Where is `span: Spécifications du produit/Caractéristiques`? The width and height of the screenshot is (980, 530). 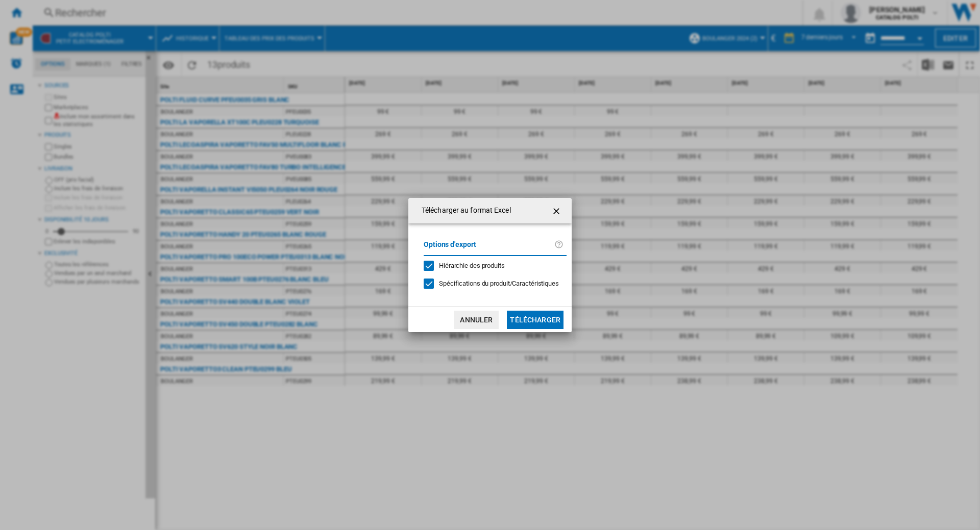 span: Spécifications du produit/Caractéristiques is located at coordinates (498, 283).